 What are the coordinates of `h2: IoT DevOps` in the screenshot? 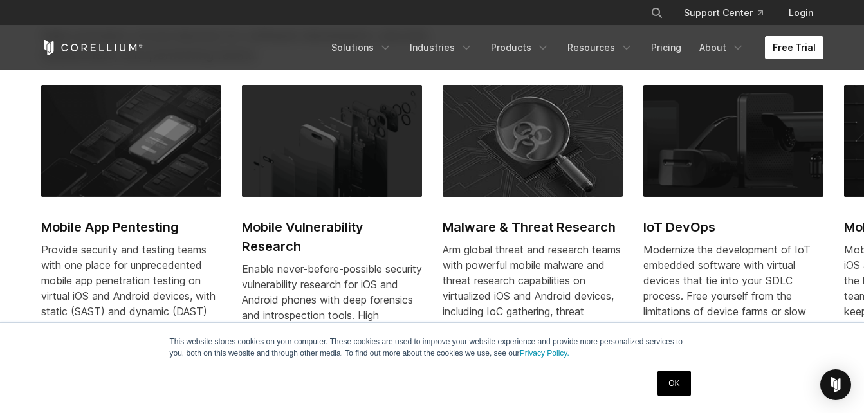 It's located at (733, 227).